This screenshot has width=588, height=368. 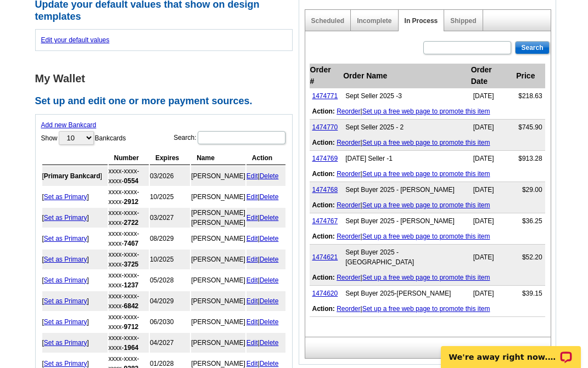 I want to click on input: Search, so click(x=532, y=48).